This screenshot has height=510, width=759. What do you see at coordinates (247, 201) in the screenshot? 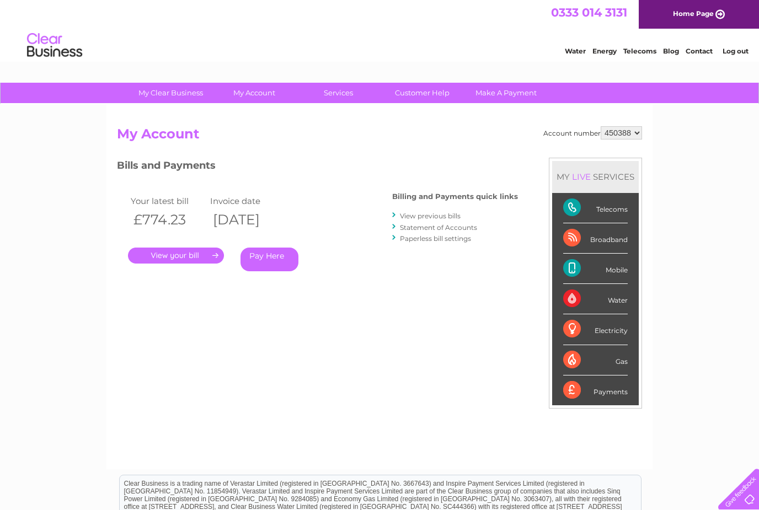
I see `td: Invoice date` at bounding box center [247, 201].